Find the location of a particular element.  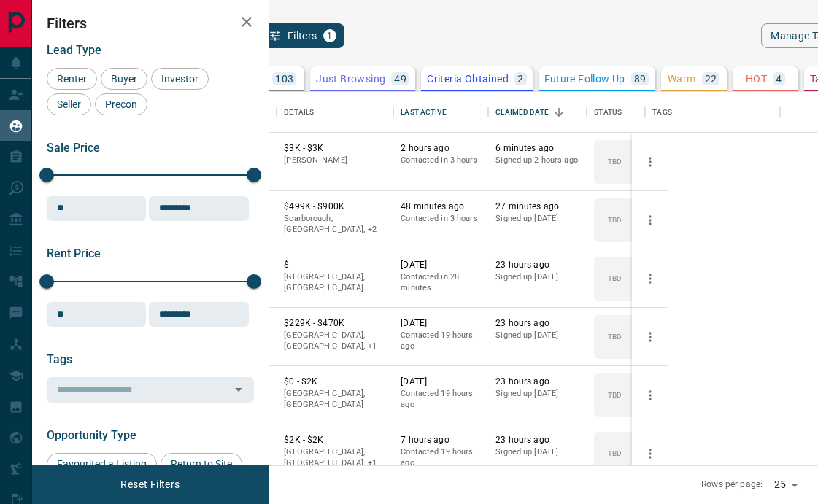

p: Warm is located at coordinates (682, 78).